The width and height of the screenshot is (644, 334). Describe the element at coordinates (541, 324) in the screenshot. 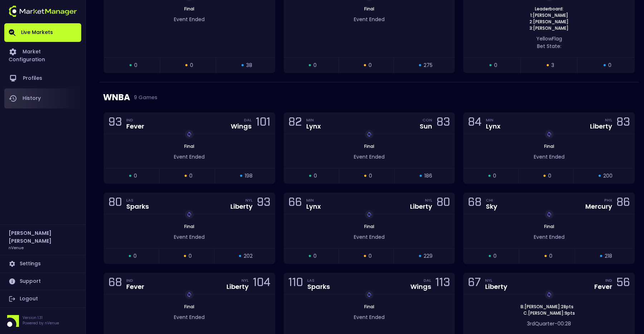

I see `span: 3rd Quarter` at that location.